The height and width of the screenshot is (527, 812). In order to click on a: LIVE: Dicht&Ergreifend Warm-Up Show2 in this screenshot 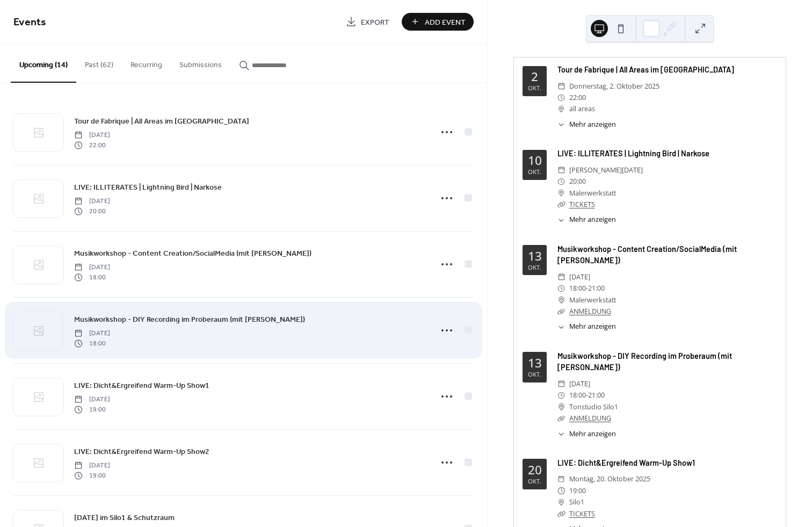, I will do `click(141, 451)`.